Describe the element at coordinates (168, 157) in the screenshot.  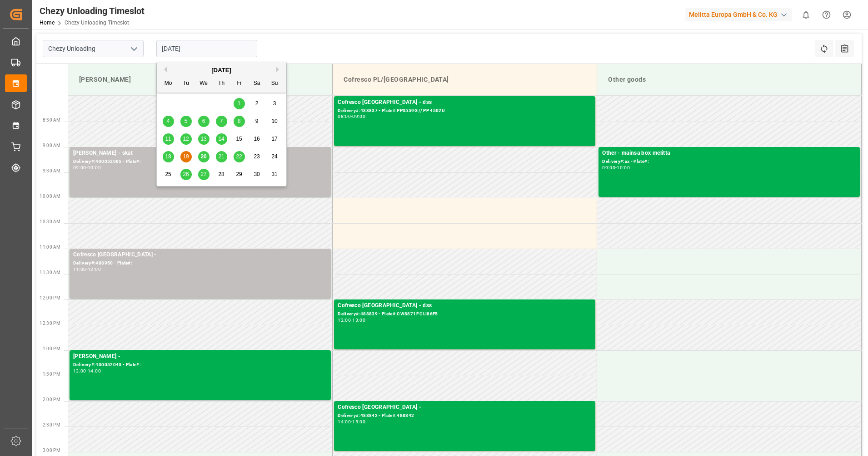
I see `span: 18` at that location.